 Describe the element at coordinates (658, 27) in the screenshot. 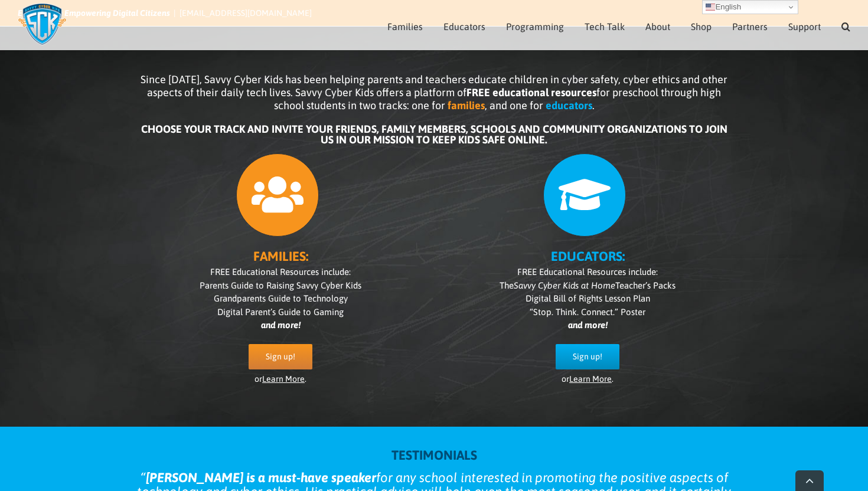

I see `span: About` at that location.